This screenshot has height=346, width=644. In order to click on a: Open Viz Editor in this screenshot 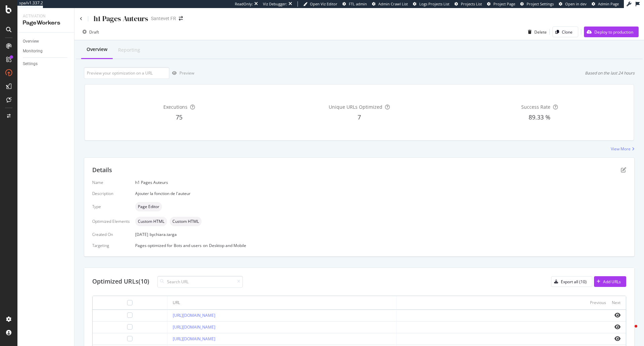, I will do `click(320, 4)`.